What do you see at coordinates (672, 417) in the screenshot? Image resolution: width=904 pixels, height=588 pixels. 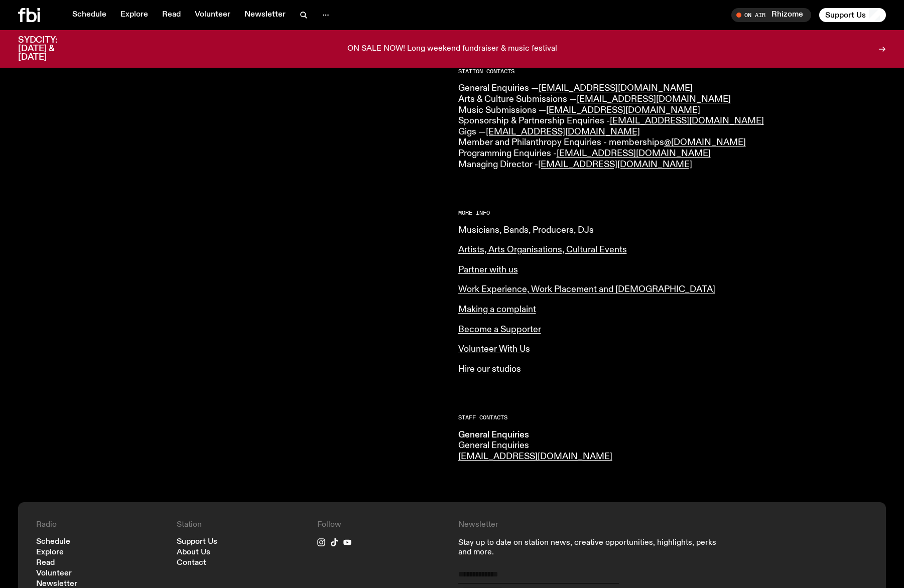 I see `h2: Staff Contacts` at bounding box center [672, 417].